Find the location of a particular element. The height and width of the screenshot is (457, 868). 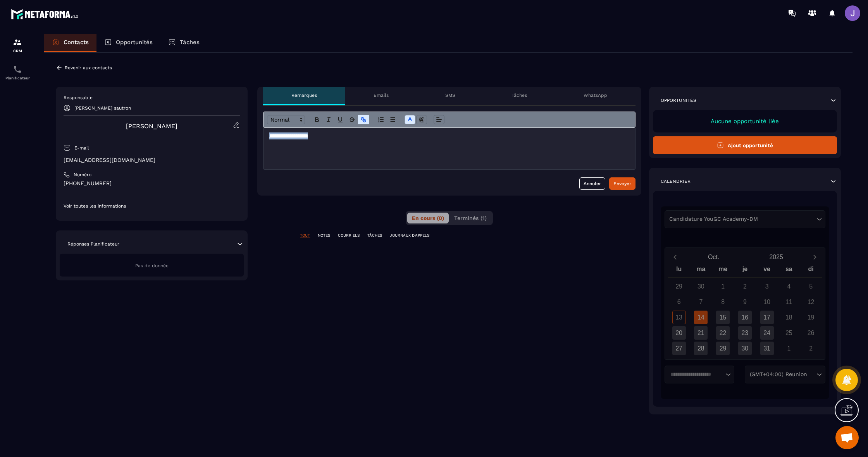

a: Contacts is located at coordinates (70, 43).